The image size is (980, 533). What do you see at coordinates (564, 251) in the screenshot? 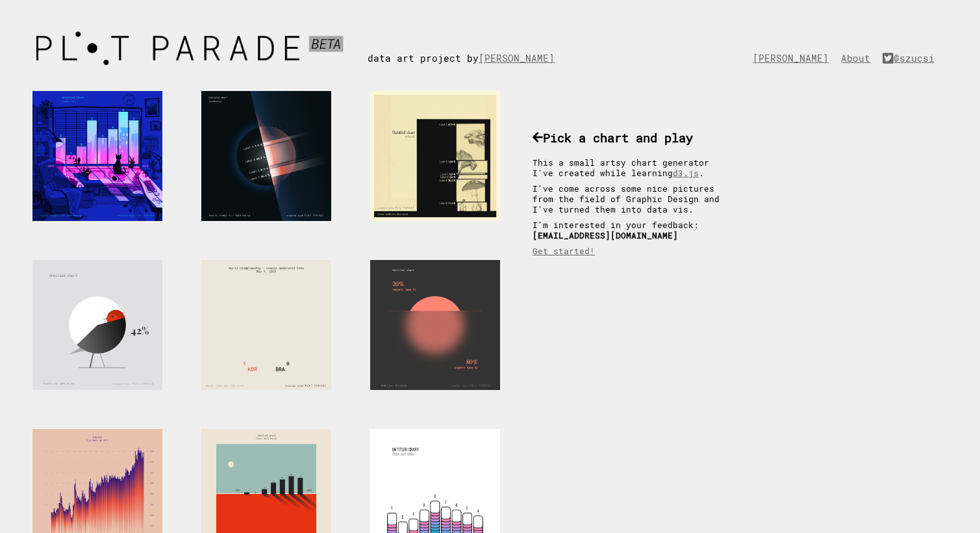
I see `a: Get started!` at bounding box center [564, 251].